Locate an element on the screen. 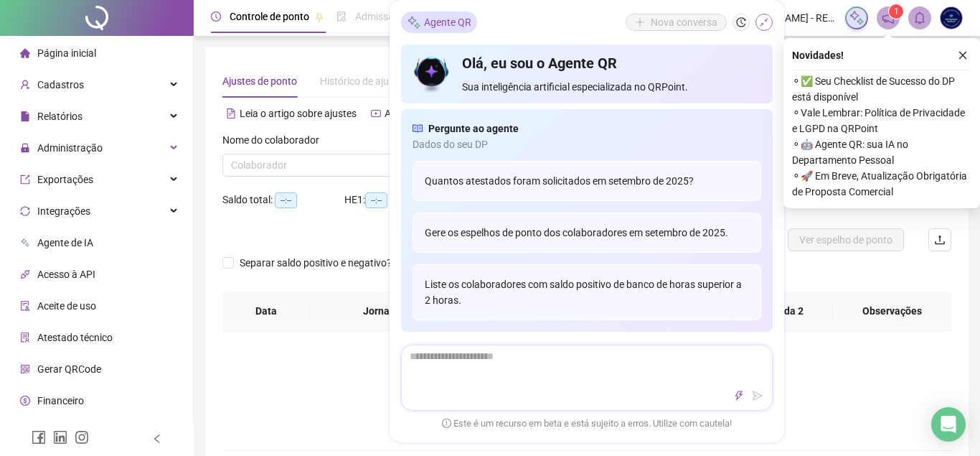 This screenshot has width=980, height=456. span: Separar saldo positivo e negativo? is located at coordinates (316, 263).